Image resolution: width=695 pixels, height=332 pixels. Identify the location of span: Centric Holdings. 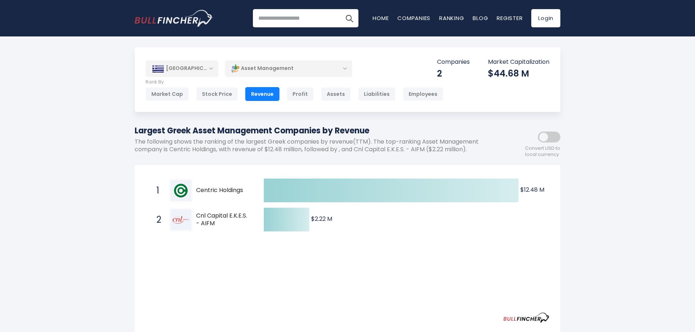
(223, 190).